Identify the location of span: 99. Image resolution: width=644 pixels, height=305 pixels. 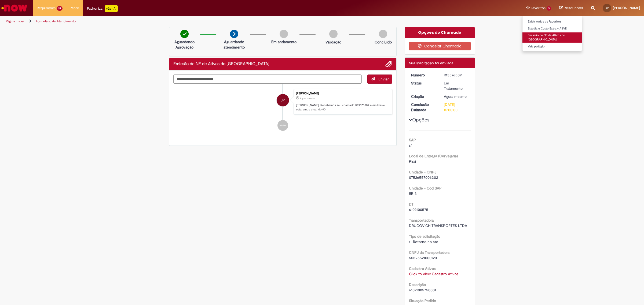
(59, 8).